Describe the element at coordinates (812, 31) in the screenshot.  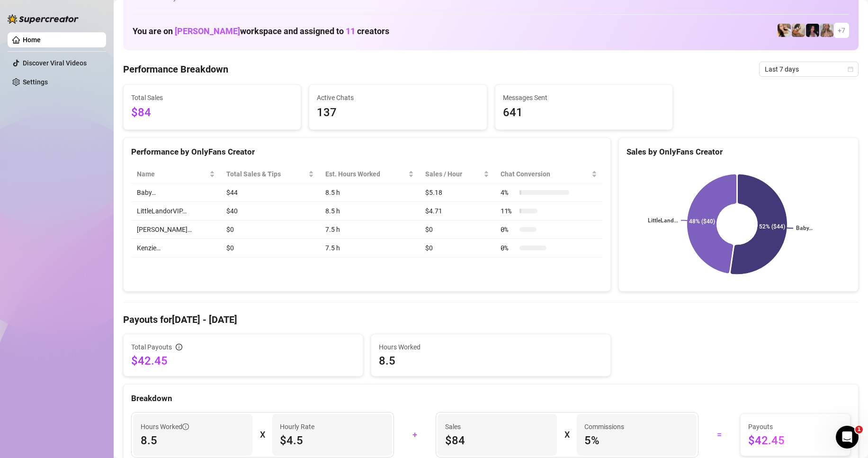
I see `img: Baby (@babyyyybellaa)` at that location.